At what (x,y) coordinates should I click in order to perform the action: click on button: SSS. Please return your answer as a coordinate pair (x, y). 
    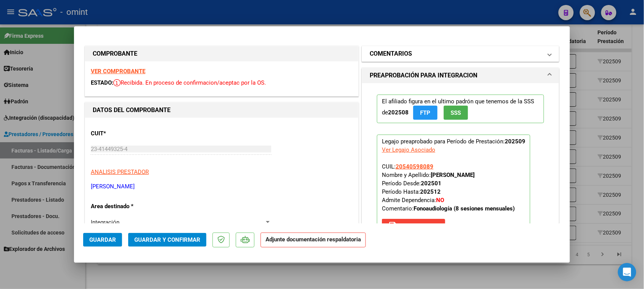
    Looking at the image, I should click on (456, 113).